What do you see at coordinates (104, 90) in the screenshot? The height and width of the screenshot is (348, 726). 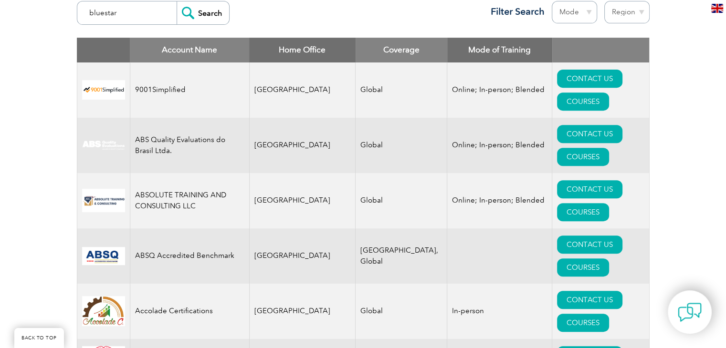 I see `img: 37c9c059-616f-eb11-a812-002248153038-logo.png` at bounding box center [104, 90].